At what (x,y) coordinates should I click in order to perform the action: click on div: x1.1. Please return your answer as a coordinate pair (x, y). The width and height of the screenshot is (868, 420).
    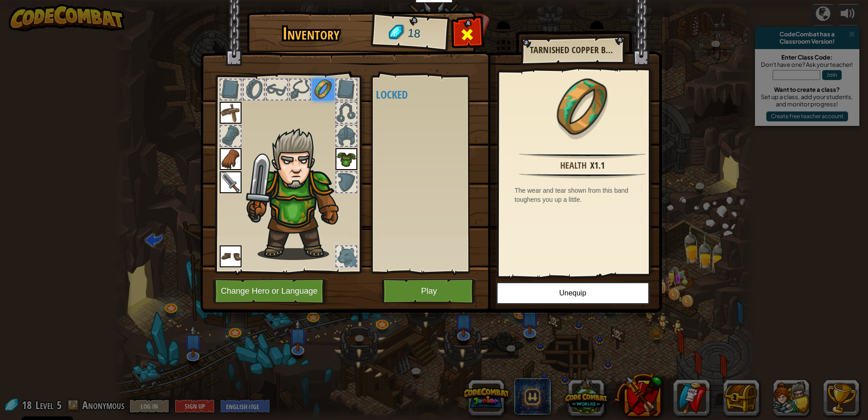
    Looking at the image, I should click on (597, 165).